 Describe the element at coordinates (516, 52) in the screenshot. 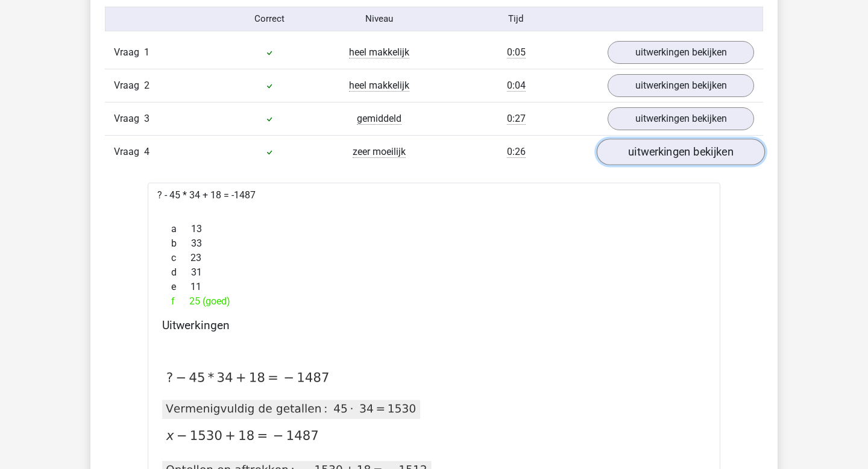

I see `span: 0:05` at that location.